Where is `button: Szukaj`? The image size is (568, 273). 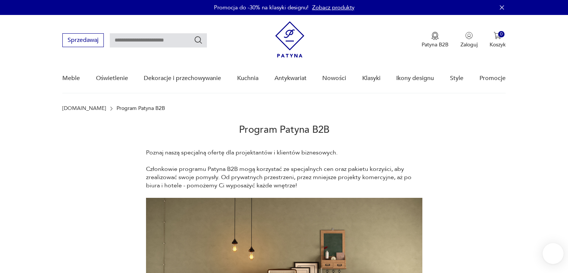
button: Szukaj is located at coordinates (198, 40).